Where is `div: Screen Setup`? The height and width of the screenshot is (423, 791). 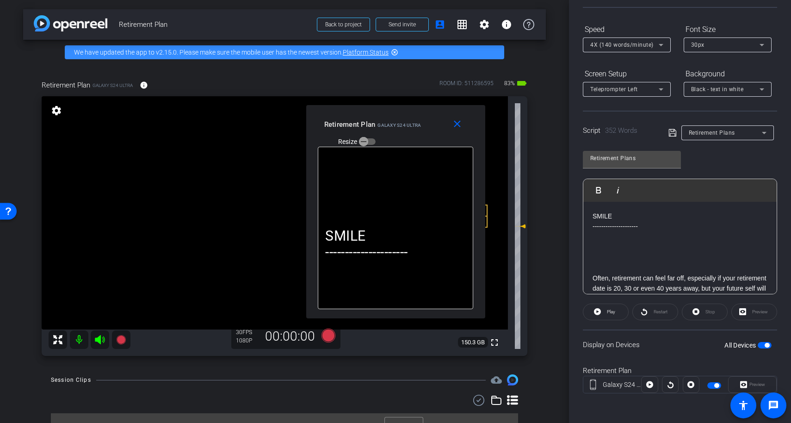 div: Screen Setup is located at coordinates (627, 74).